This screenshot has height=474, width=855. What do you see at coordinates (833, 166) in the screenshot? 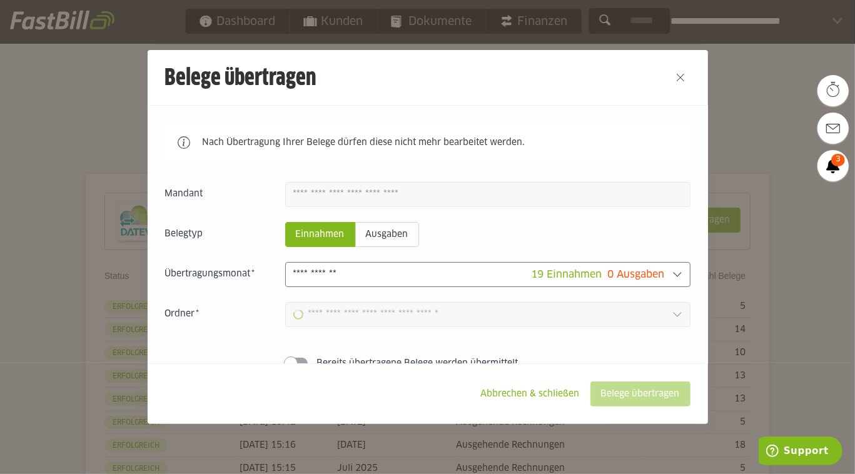
I see `a: 3` at bounding box center [833, 166].